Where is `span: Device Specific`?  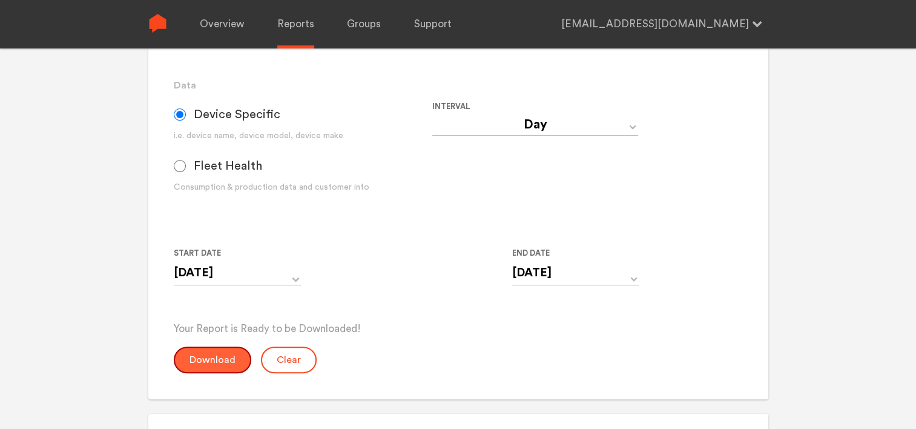
span: Device Specific is located at coordinates (237, 114).